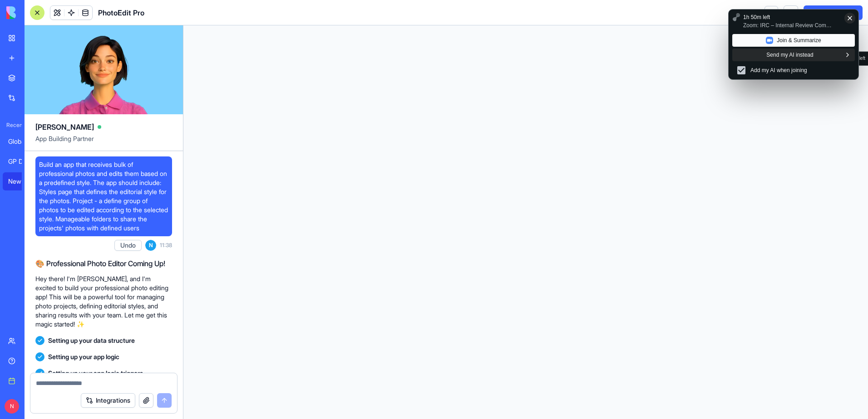 The height and width of the screenshot is (419, 868). Describe the element at coordinates (756, 17) in the screenshot. I see `p: 1h 50m left` at that location.